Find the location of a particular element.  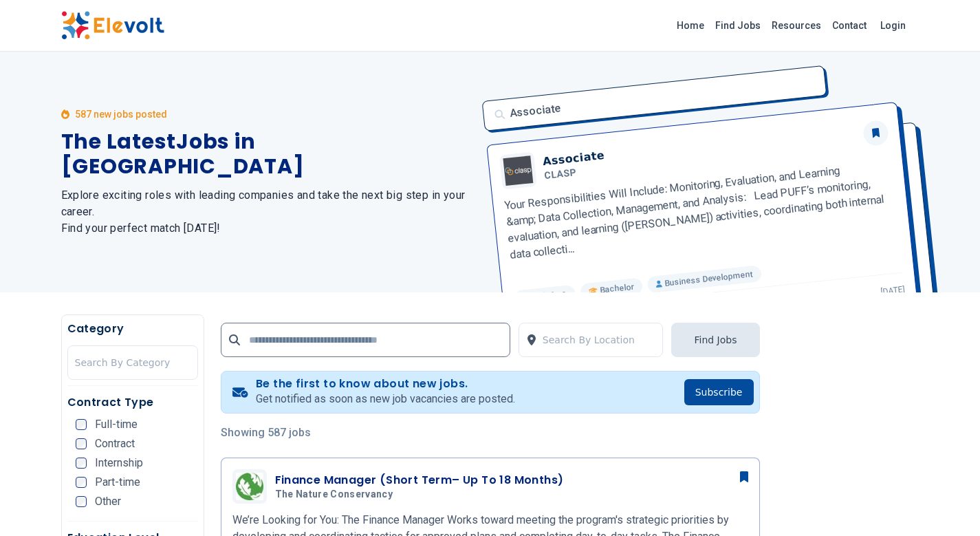

span: The Nature Conservancy is located at coordinates (334, 494).